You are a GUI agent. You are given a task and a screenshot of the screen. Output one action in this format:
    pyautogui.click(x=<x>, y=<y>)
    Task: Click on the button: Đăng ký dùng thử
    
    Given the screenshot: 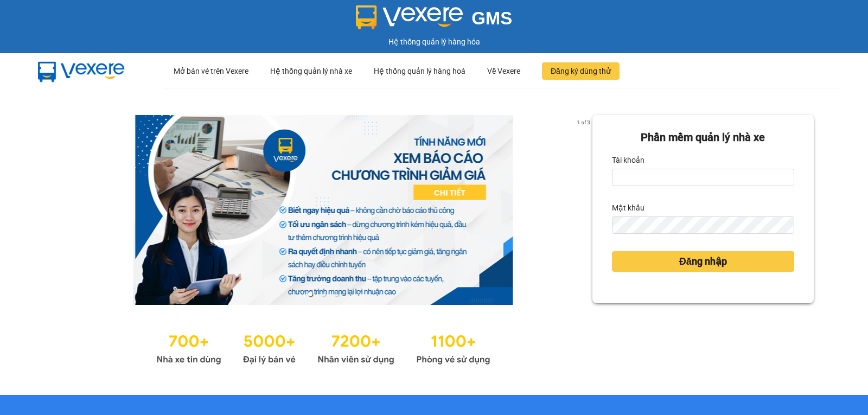 What is the action you would take?
    pyautogui.click(x=581, y=71)
    